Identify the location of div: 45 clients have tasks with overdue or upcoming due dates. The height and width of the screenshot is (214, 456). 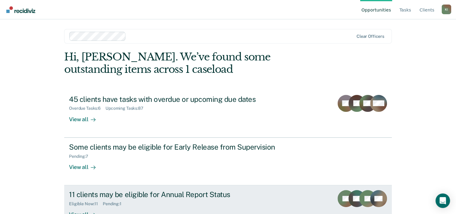
(175, 99).